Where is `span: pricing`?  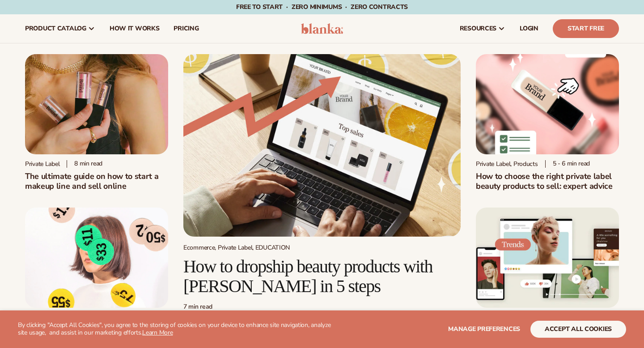
span: pricing is located at coordinates (186, 29).